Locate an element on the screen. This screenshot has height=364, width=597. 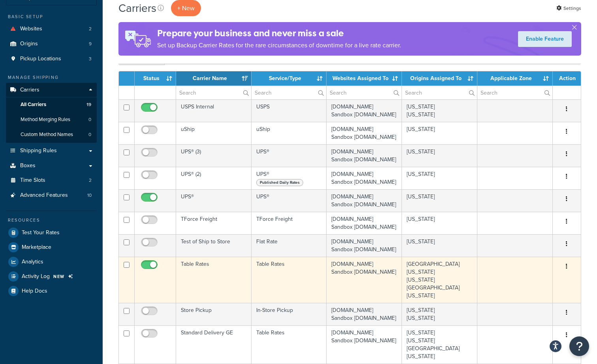
li: Custom Method Names is located at coordinates (51, 134).